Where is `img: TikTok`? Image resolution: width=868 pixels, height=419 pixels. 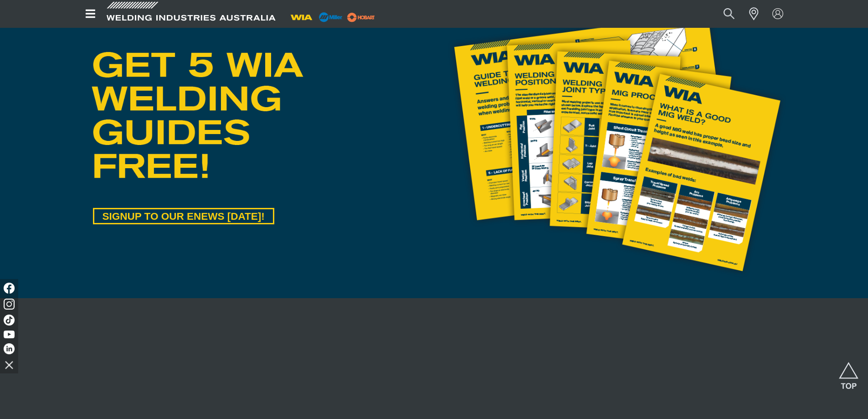
img: TikTok is located at coordinates (9, 320).